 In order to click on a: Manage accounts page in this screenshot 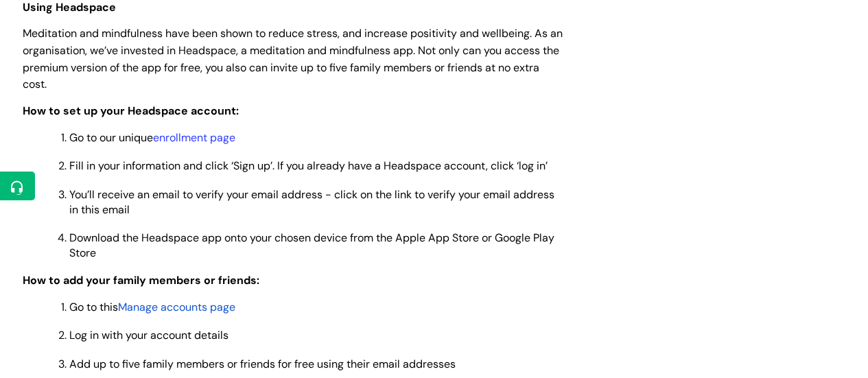, I will do `click(177, 306)`.